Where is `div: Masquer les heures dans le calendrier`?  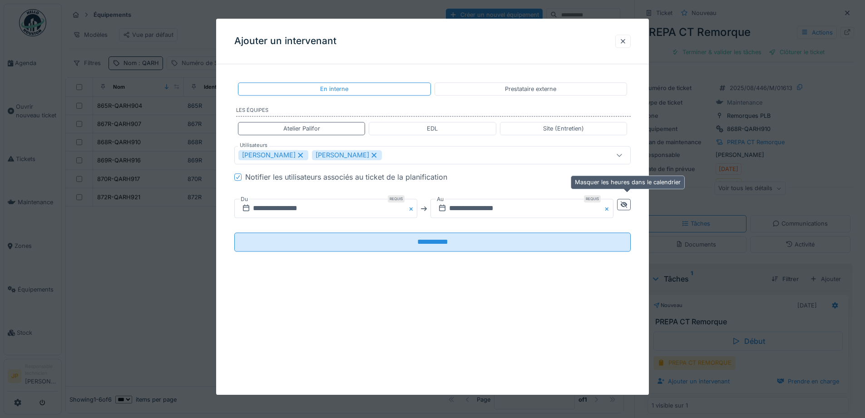 div: Masquer les heures dans le calendrier is located at coordinates (628, 182).